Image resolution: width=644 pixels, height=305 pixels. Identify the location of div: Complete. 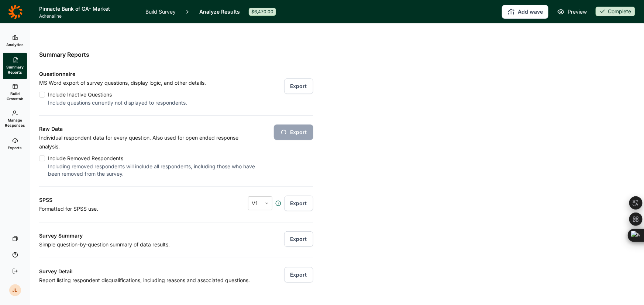
(615, 11).